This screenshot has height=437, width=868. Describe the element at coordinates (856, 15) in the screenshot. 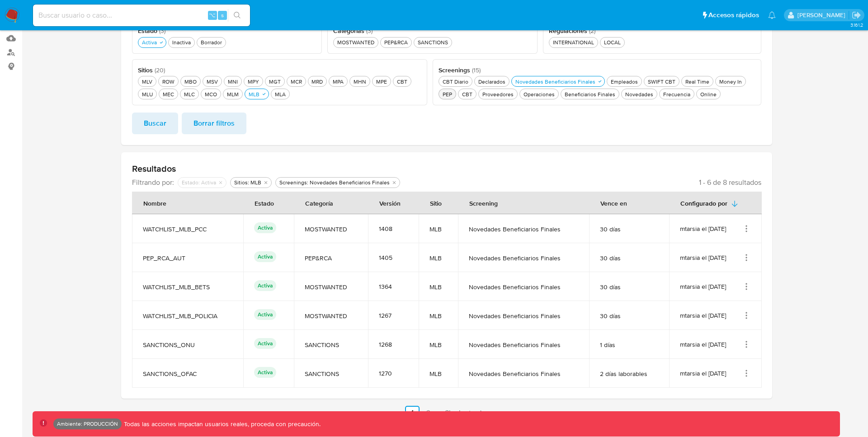

I see `a: Salir` at that location.